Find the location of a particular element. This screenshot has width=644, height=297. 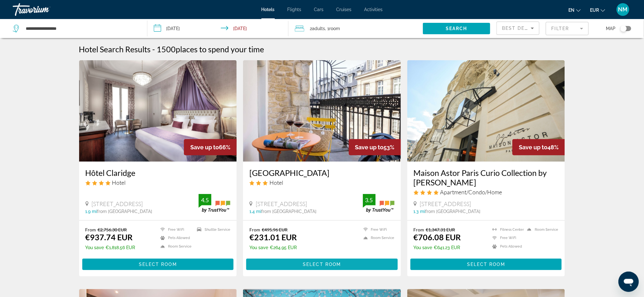

ins: €937.74 EUR is located at coordinates (109, 238).